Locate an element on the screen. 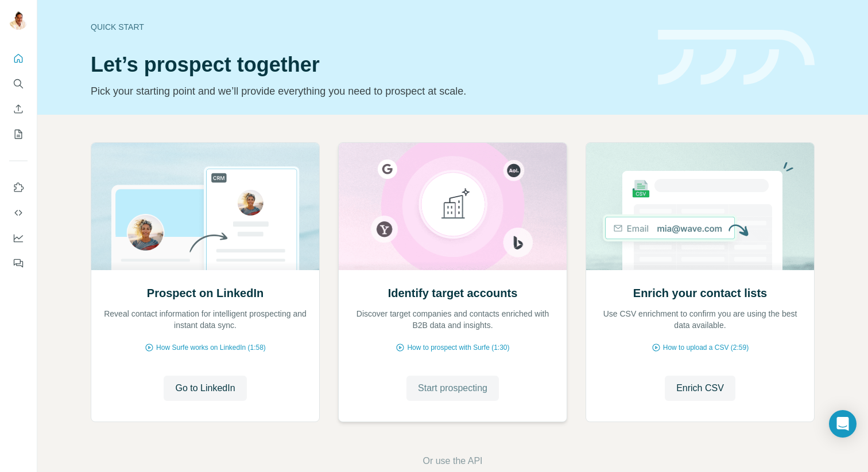  span: Enrich CSV is located at coordinates (700, 389).